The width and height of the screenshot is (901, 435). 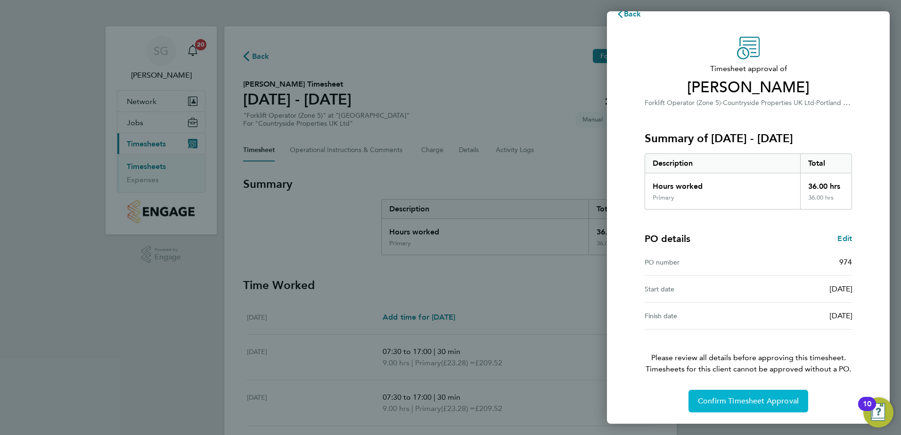 I want to click on div: Summary of 25 - 31 Aug 2025, so click(x=748, y=181).